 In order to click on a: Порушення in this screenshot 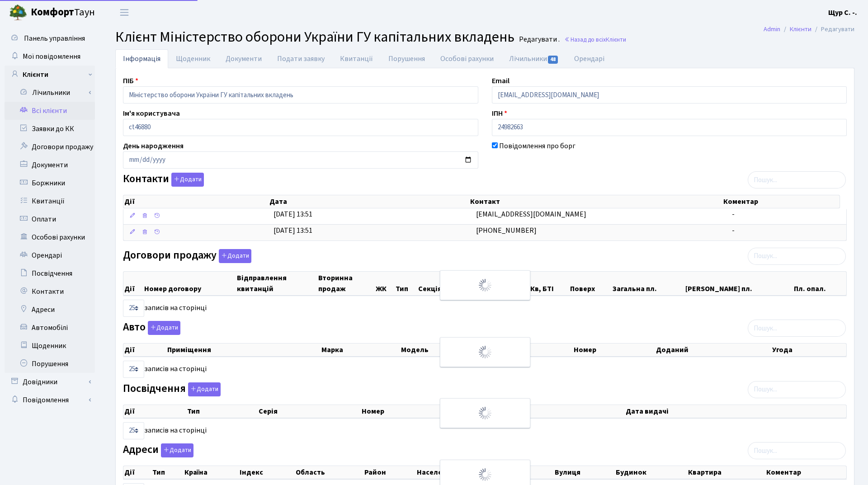, I will do `click(50, 364)`.